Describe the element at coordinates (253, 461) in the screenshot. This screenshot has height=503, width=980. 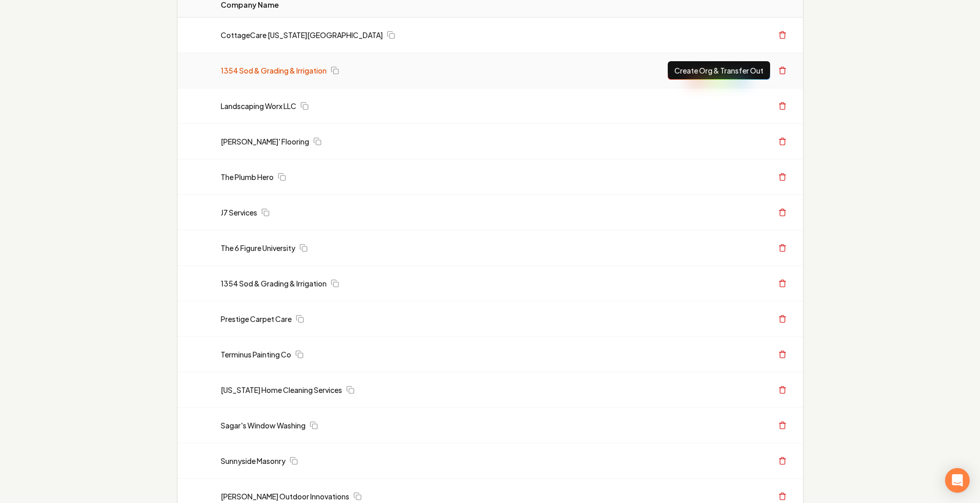
I see `a: Sunnyside Masonry` at that location.